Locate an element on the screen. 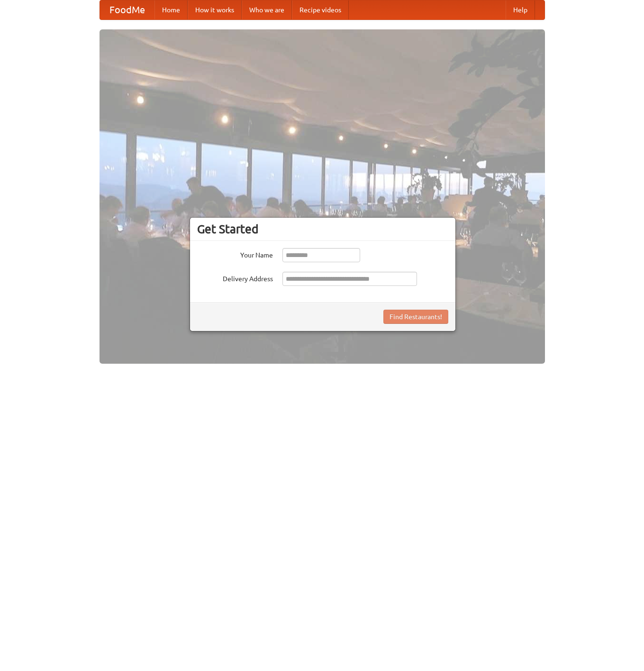 Image resolution: width=644 pixels, height=671 pixels. a: Home is located at coordinates (171, 10).